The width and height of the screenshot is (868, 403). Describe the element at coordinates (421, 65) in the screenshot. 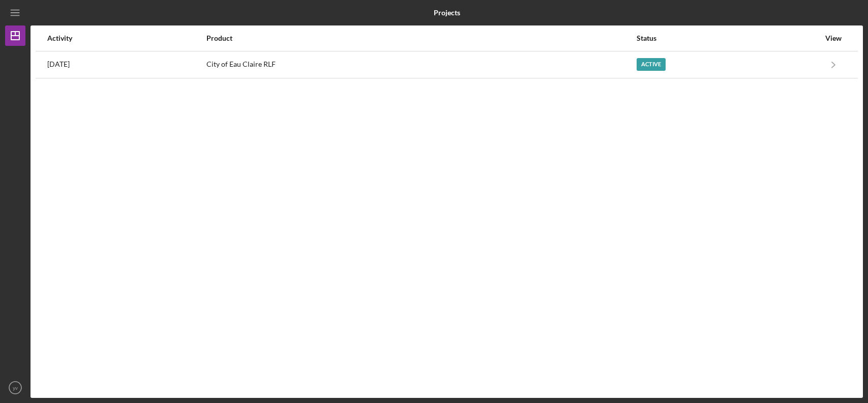

I see `div: City of Eau Claire RLF` at that location.